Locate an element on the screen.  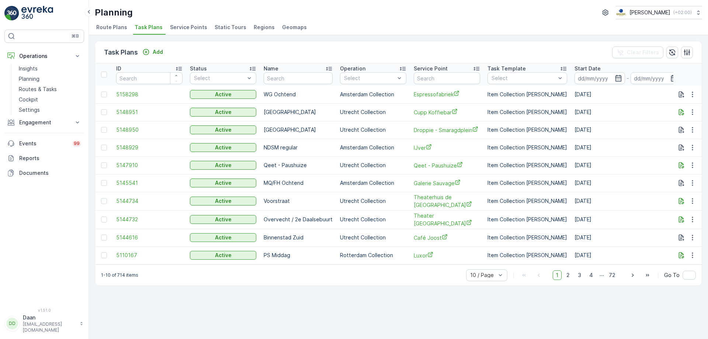
p: Documents is located at coordinates (50, 173).